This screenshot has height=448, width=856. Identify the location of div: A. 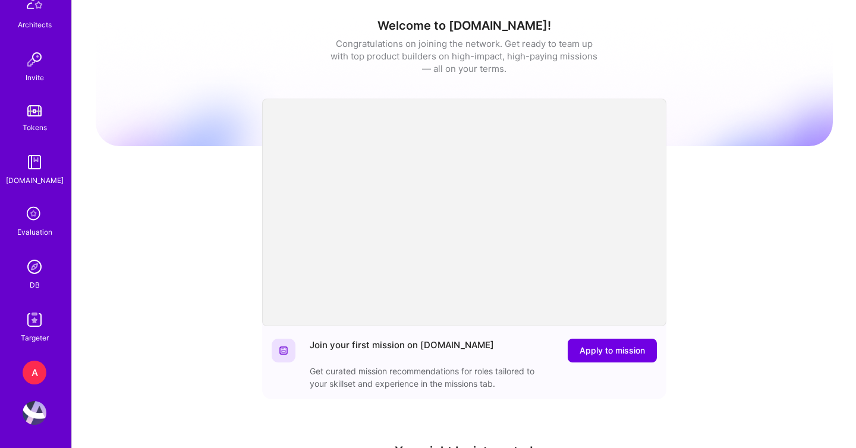
(34, 373).